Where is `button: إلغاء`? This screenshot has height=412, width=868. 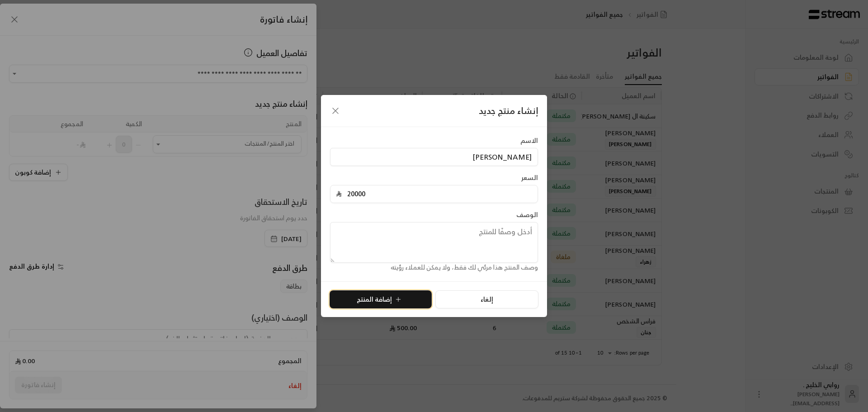
button: إلغاء is located at coordinates (486, 299).